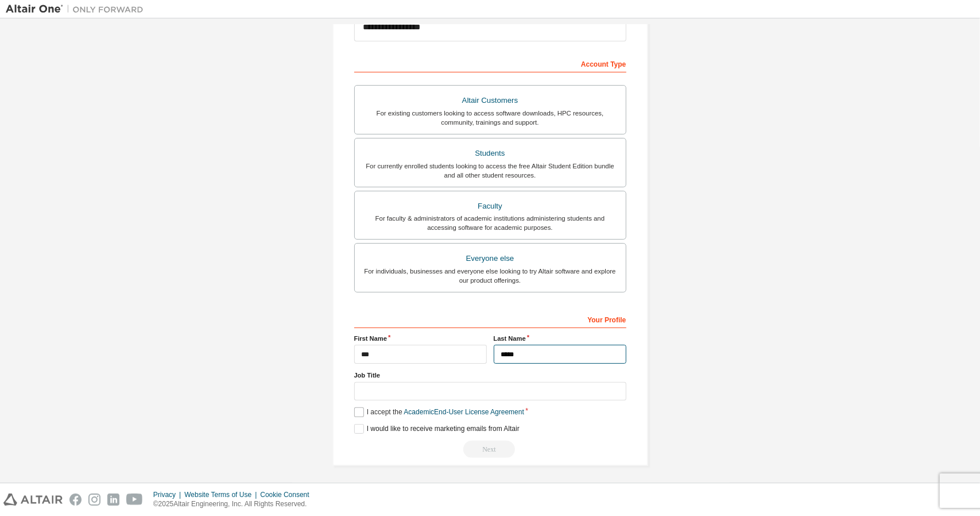 The width and height of the screenshot is (980, 516). What do you see at coordinates (491, 375) in the screenshot?
I see `label: Job Title` at bounding box center [491, 375].